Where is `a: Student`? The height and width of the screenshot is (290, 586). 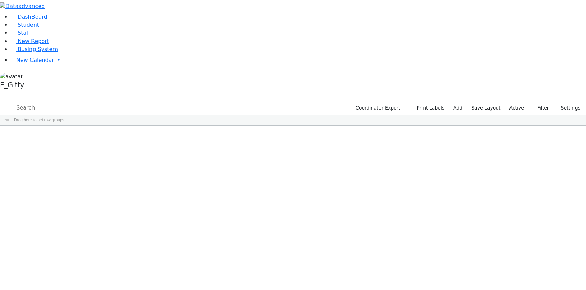
a: Student is located at coordinates (25, 25).